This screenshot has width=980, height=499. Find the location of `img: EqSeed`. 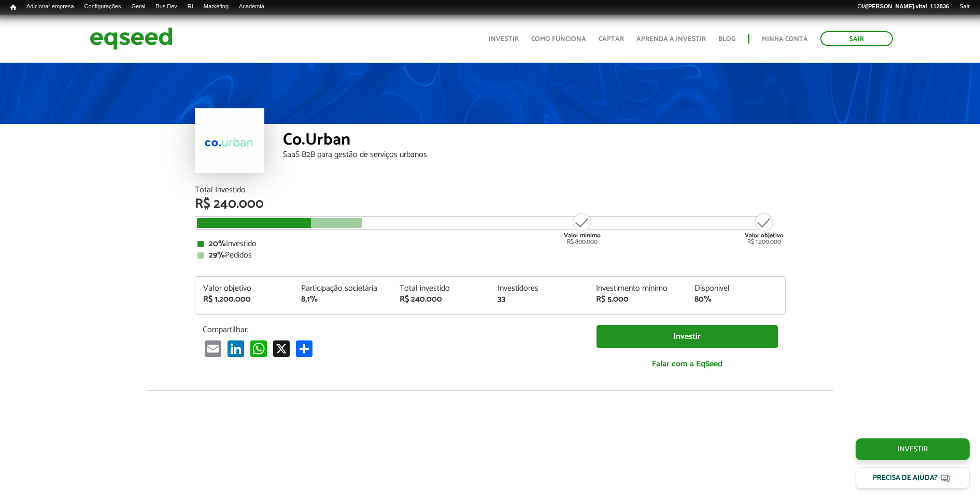

img: EqSeed is located at coordinates (131, 39).